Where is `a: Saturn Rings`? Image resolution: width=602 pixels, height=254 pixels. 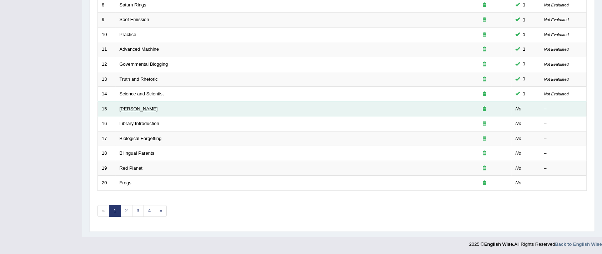
a: Saturn Rings is located at coordinates (133, 5).